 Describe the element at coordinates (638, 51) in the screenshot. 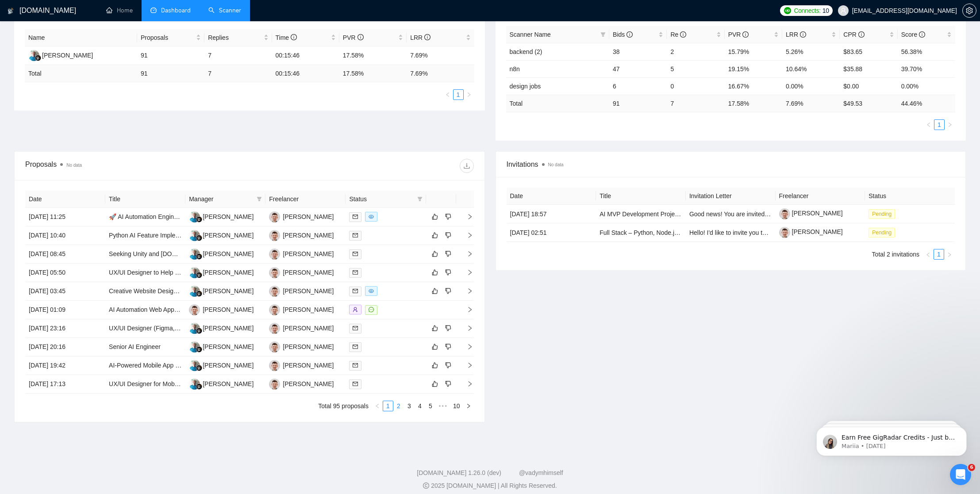

I see `td: 38` at that location.